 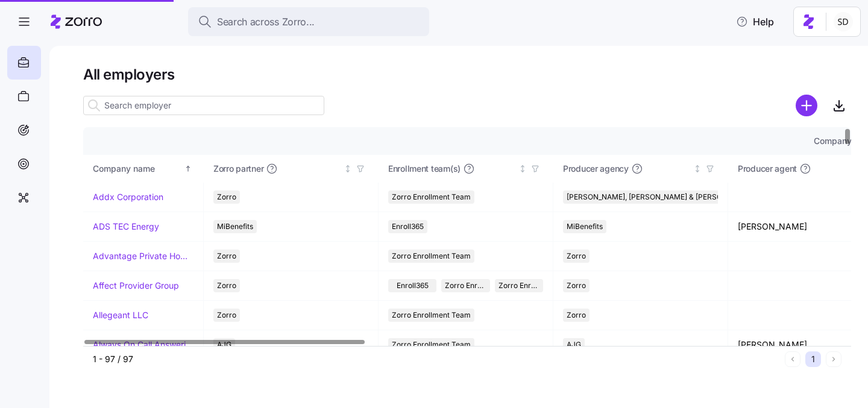 I want to click on a: Always On Call Answering Service, so click(x=143, y=345).